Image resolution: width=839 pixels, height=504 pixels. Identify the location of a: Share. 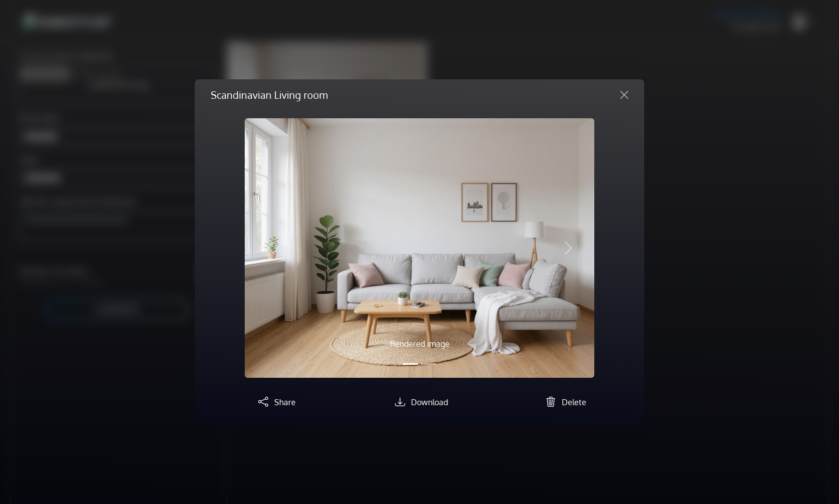
(275, 402).